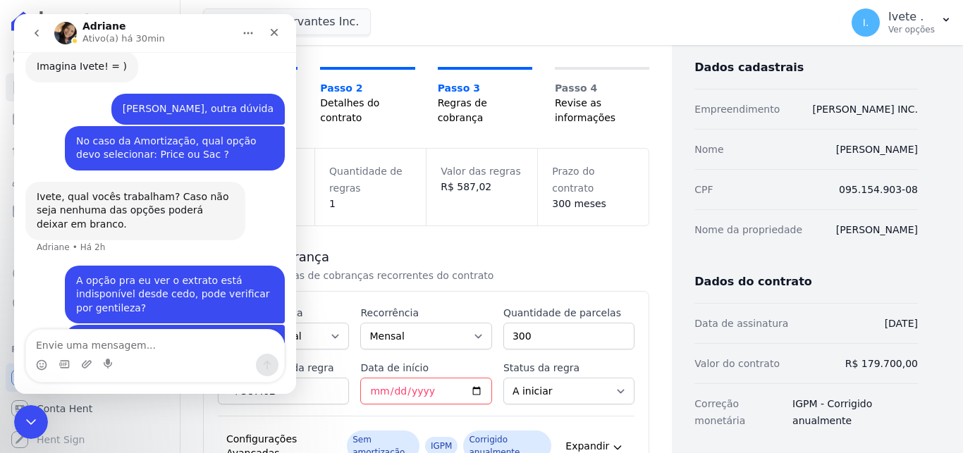 This screenshot has height=453, width=963. Describe the element at coordinates (587, 446) in the screenshot. I see `span: Expandir` at that location.